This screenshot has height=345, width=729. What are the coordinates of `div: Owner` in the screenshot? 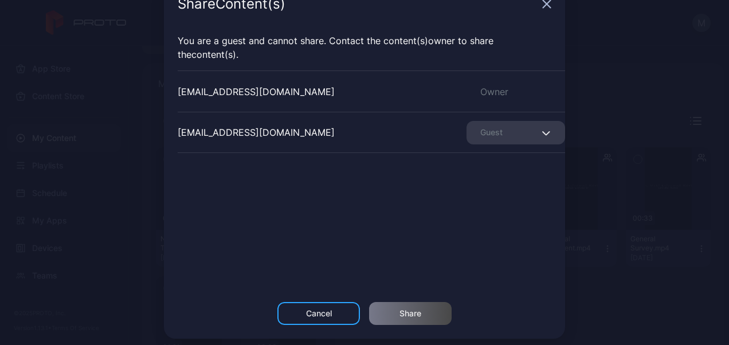 It's located at (516, 92).